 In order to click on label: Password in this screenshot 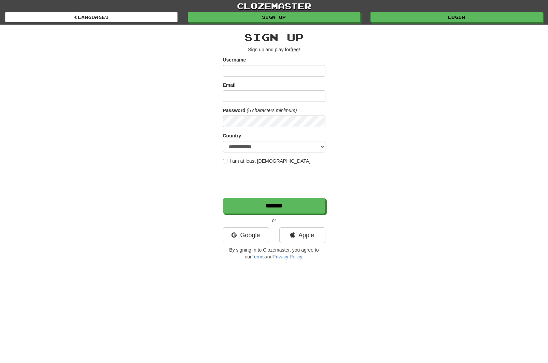, I will do `click(234, 110)`.